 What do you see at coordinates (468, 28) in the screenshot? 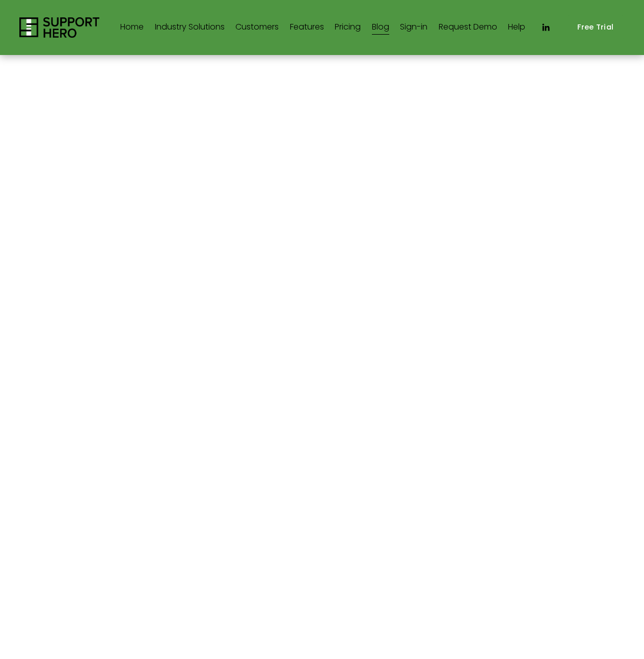
I see `a: Request Demo` at bounding box center [468, 28].